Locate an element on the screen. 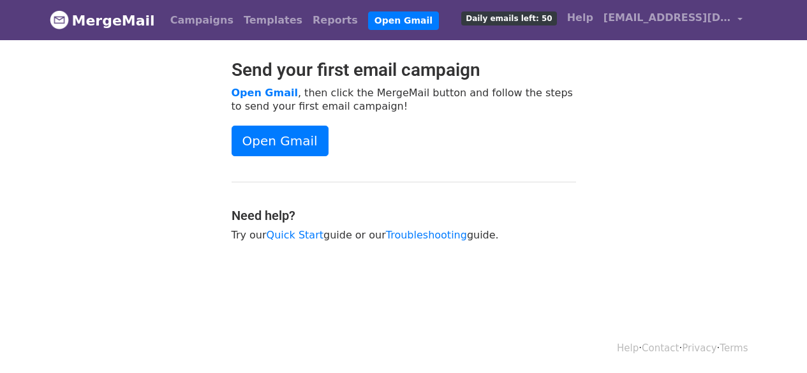 The image size is (807, 373). a: Templates is located at coordinates (273, 20).